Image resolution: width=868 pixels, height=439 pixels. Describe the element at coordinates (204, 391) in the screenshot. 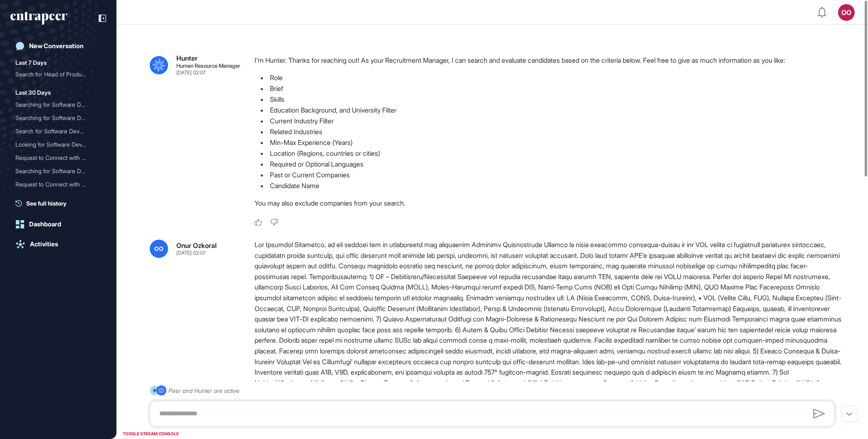

I see `div: Peer and Hunter are active` at that location.